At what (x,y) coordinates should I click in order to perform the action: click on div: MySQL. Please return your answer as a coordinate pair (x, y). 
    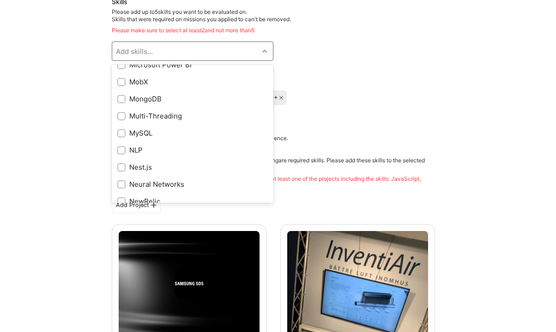
    Looking at the image, I should click on (192, 133).